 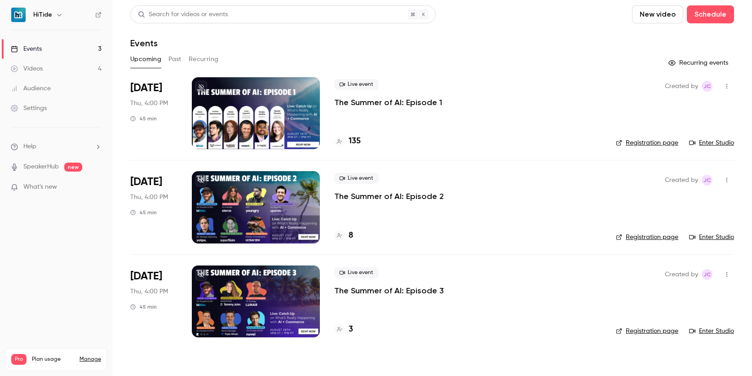 I want to click on span: new, so click(x=73, y=167).